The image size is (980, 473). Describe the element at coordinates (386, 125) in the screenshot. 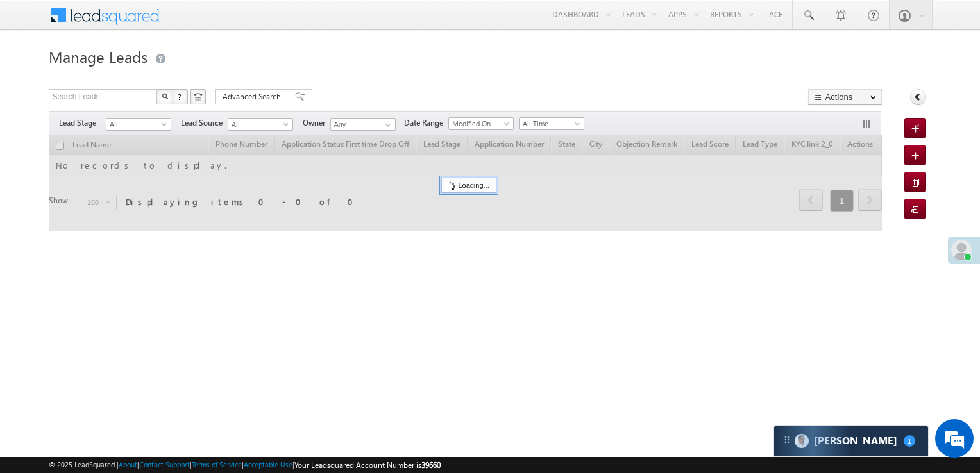

I see `a: Show All Items` at that location.